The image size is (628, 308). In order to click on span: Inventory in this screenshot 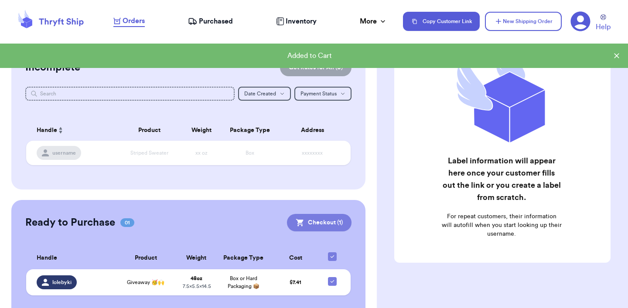, I will do `click(301, 21)`.